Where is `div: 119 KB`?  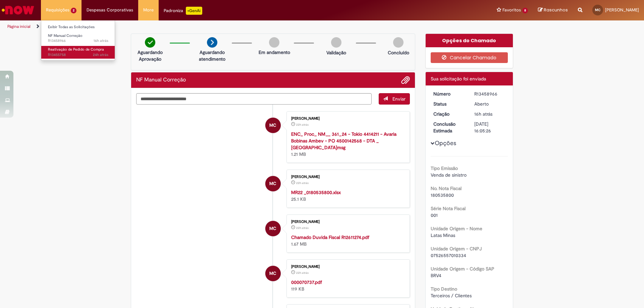
div: 119 KB is located at coordinates (347, 285).